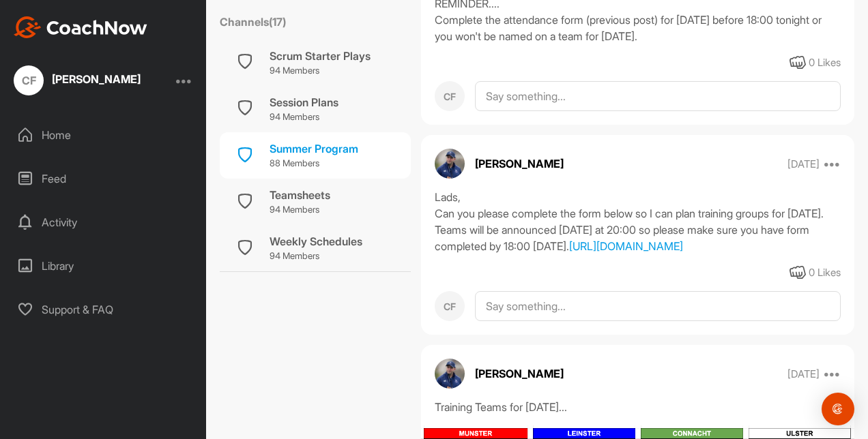  Describe the element at coordinates (104, 135) in the screenshot. I see `div: Home` at that location.